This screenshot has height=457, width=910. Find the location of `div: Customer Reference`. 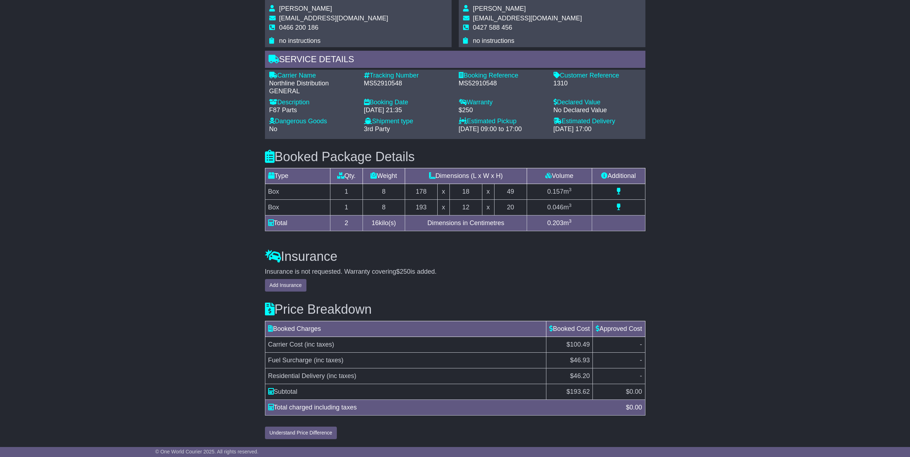

div: Customer Reference is located at coordinates (597, 76).